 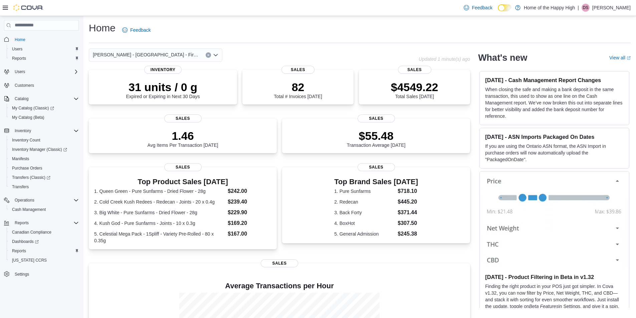 What do you see at coordinates (408, 223) in the screenshot?
I see `dd: $307.50` at bounding box center [408, 223].